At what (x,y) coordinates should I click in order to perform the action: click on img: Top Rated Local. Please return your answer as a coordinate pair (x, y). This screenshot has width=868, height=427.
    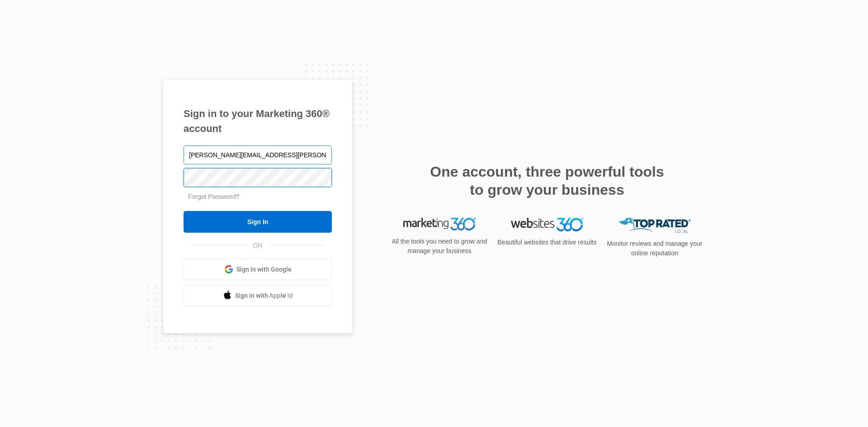
    Looking at the image, I should click on (655, 225).